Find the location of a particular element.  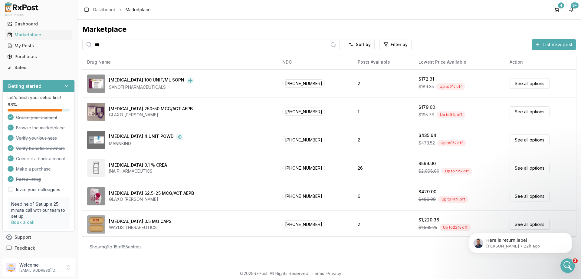

div: Marketplace is located at coordinates (38, 35).